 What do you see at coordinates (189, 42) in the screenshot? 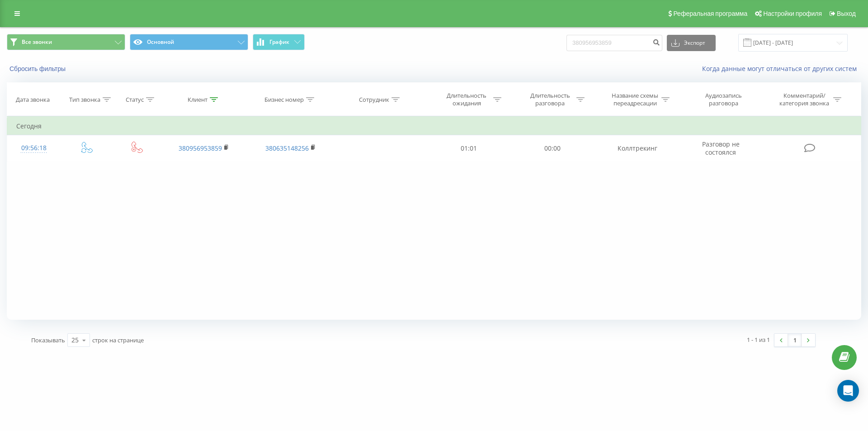
I see `button: Основной` at bounding box center [189, 42].